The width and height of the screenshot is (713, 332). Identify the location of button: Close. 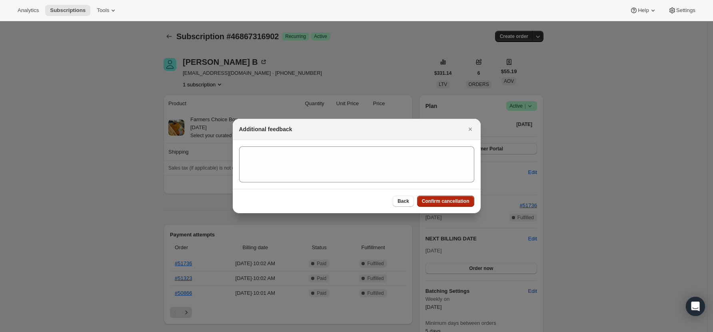
(470, 129).